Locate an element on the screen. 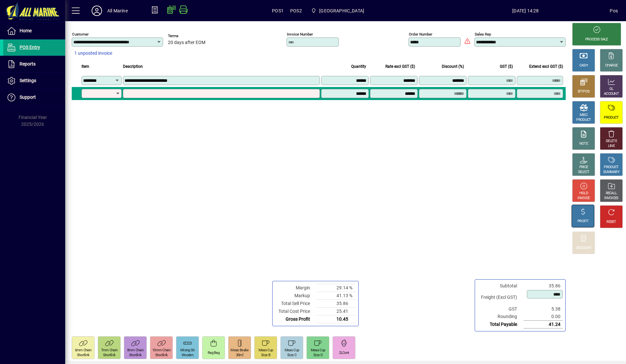  div: LINE is located at coordinates (611, 145).